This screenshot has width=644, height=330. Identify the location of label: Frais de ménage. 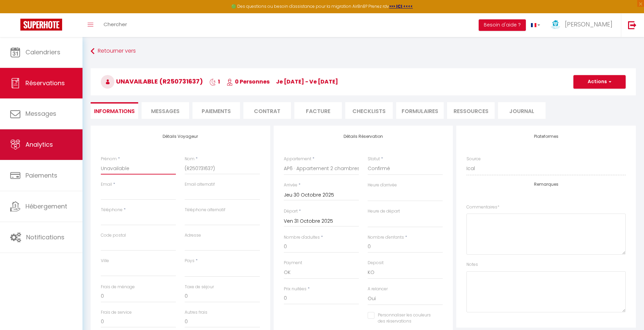
(118, 287).